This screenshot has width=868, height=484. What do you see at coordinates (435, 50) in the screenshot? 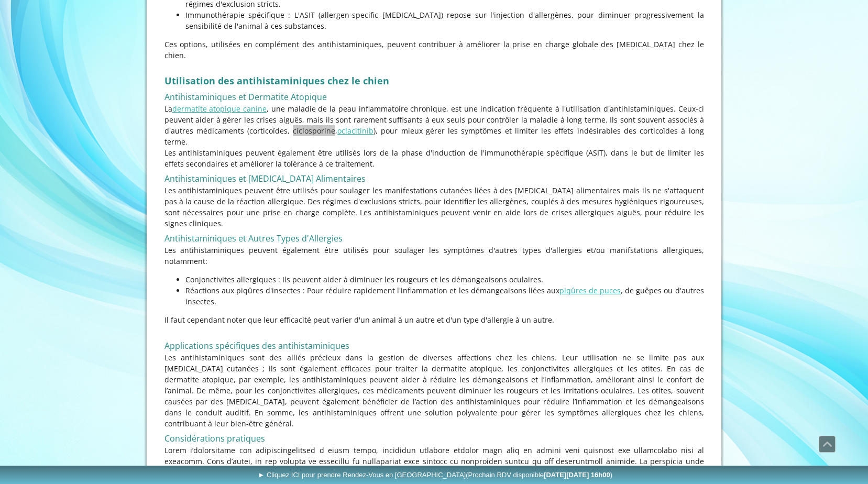
I see `p: Ces options, utilisées en complément des antihistaminiques, peuvent contribuer à améliorer la pri...` at bounding box center [435, 50].